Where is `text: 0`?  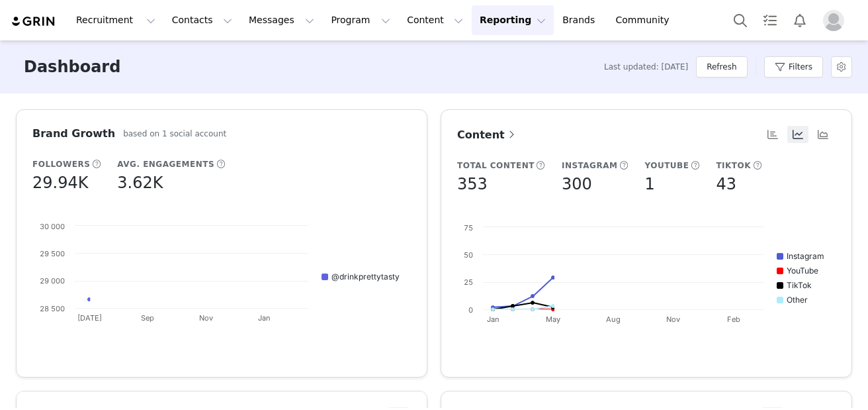 text: 0 is located at coordinates (471, 309).